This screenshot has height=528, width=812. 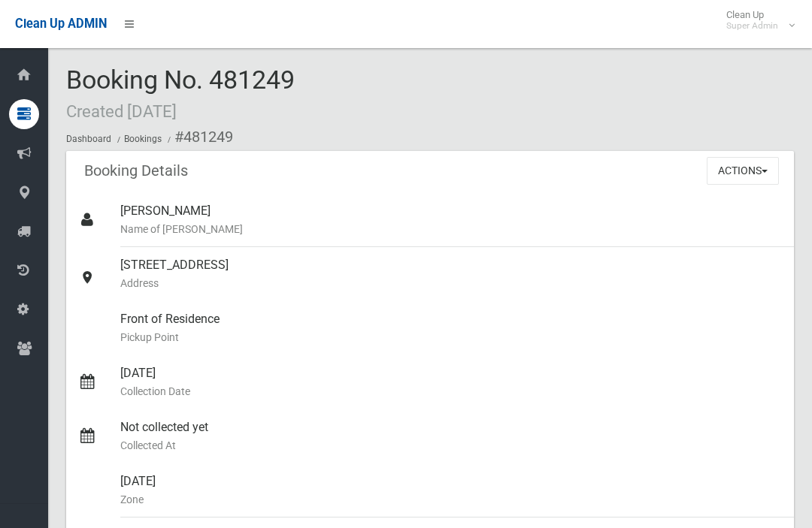 What do you see at coordinates (451, 283) in the screenshot?
I see `small: Address` at bounding box center [451, 283].